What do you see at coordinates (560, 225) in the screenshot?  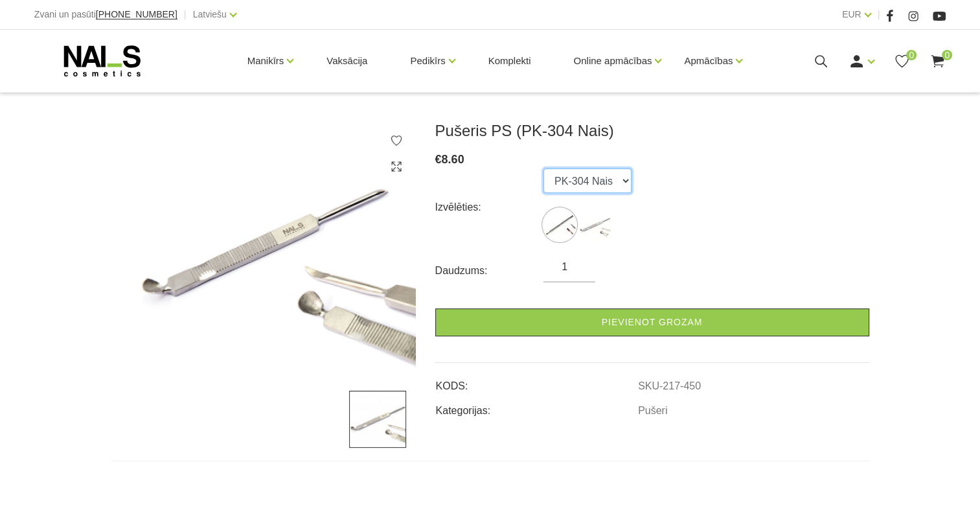 I see `label: Nav atlikumā` at bounding box center [560, 225].